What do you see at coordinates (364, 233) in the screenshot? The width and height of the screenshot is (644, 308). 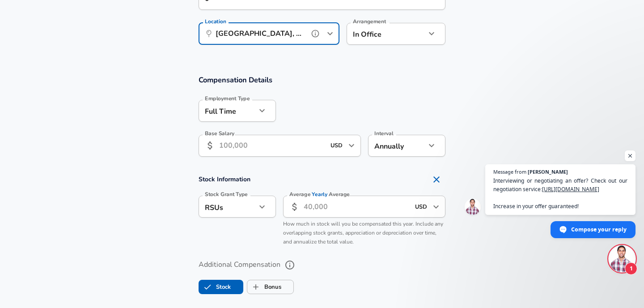 I see `span: How much in stock will you be compensated this year. Include any overlapping stock grants, apprec...` at bounding box center [364, 233].